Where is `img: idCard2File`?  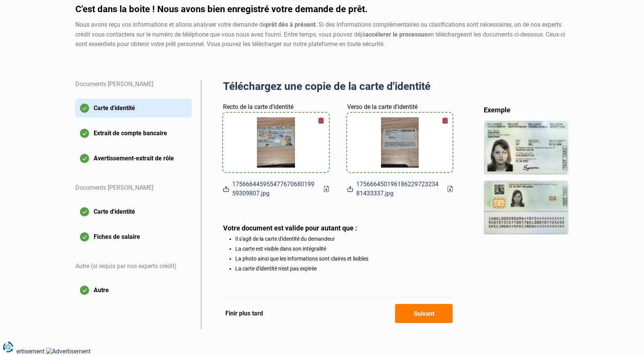 img: idCard2File is located at coordinates (399, 142).